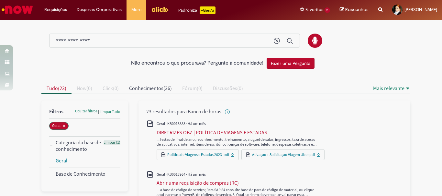  I want to click on span: 2, so click(327, 10).